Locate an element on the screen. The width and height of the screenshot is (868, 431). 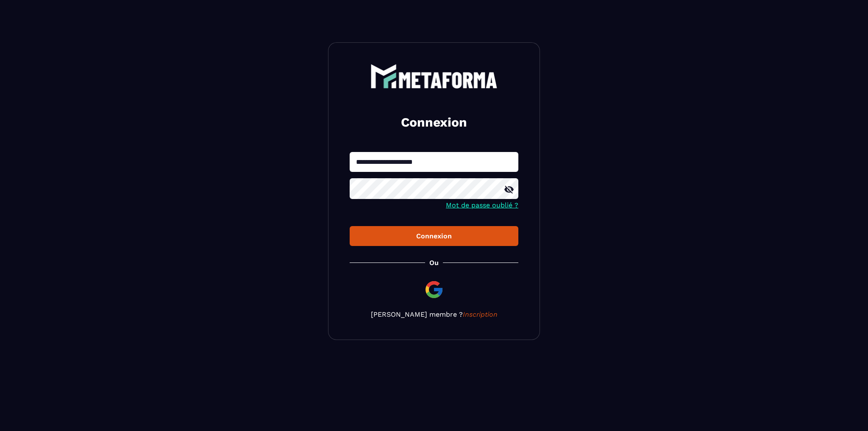
a: Mot de passe oublié ? is located at coordinates (482, 205).